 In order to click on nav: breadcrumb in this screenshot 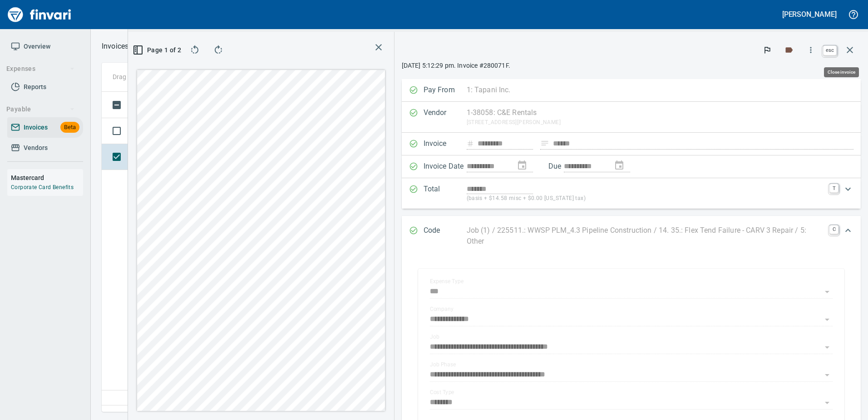, I will do `click(115, 46)`.